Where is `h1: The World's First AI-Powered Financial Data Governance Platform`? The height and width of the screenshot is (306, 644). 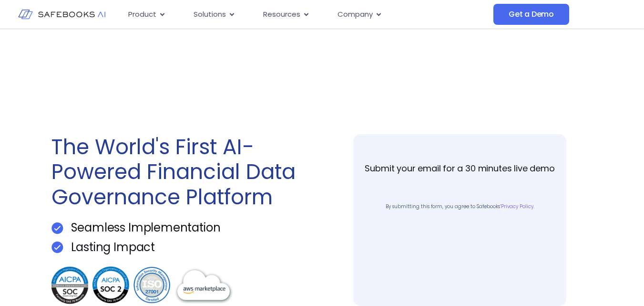
h1: The World's First AI-Powered Financial Data Governance Platform is located at coordinates (184, 173).